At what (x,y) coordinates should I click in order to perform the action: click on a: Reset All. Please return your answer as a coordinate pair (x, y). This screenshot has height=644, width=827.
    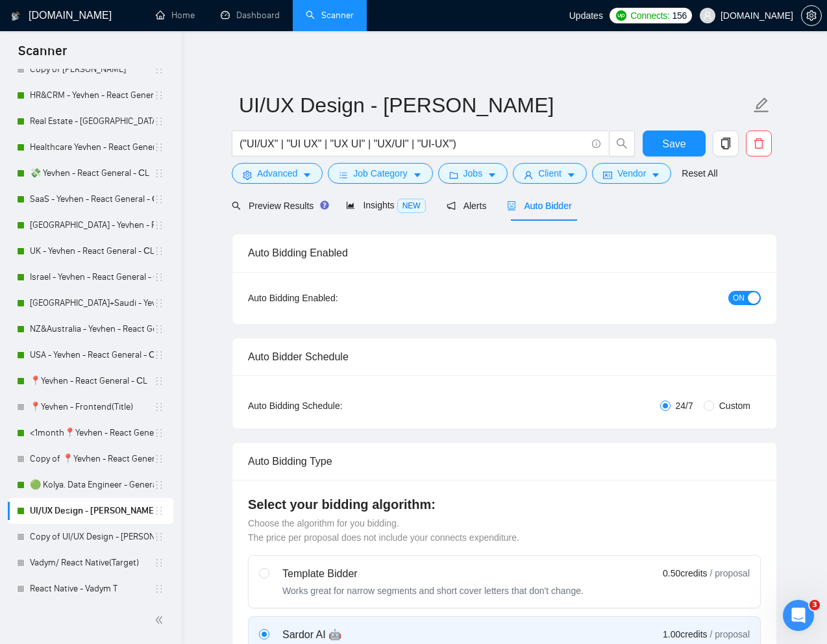
    Looking at the image, I should click on (700, 173).